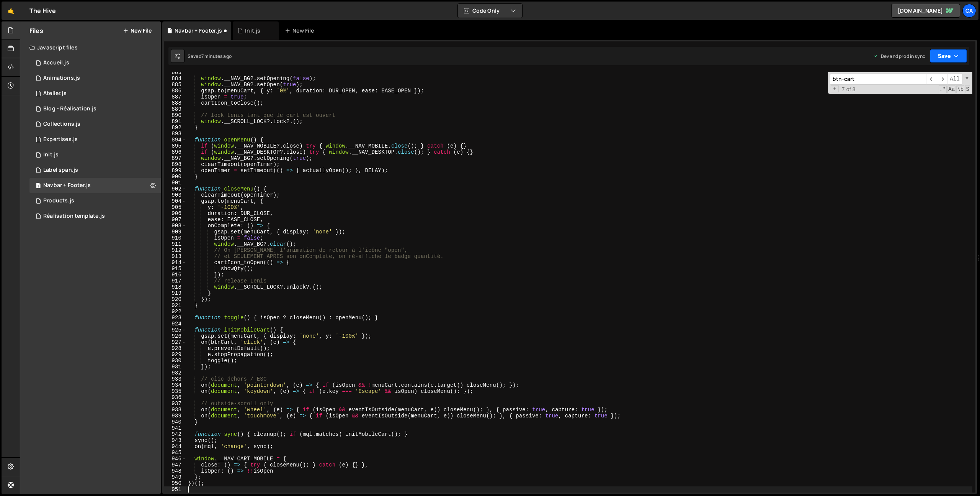 The height and width of the screenshot is (496, 980). What do you see at coordinates (835, 89) in the screenshot?
I see `span: Toggle Replace mode` at bounding box center [835, 89].